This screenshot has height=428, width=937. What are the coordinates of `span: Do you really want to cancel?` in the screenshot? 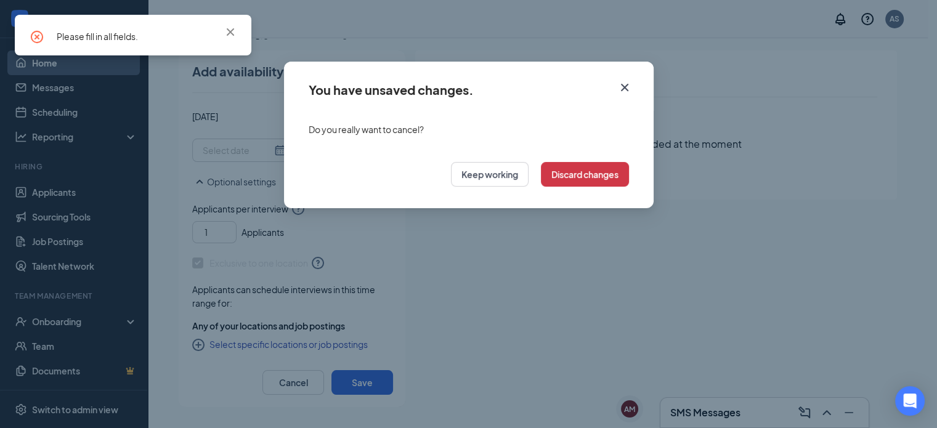 It's located at (366, 129).